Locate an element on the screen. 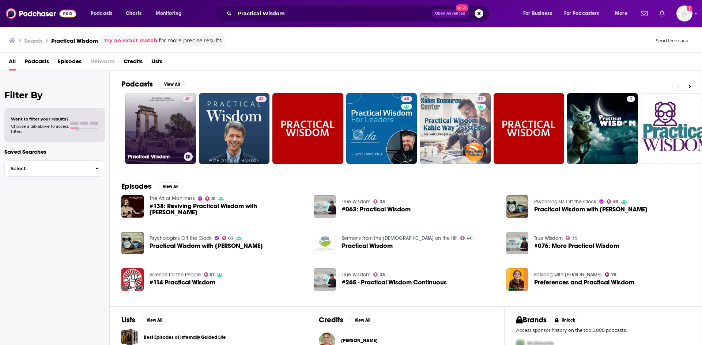 Image resolution: width=702 pixels, height=345 pixels. a: EpisodesView All is located at coordinates (152, 186).